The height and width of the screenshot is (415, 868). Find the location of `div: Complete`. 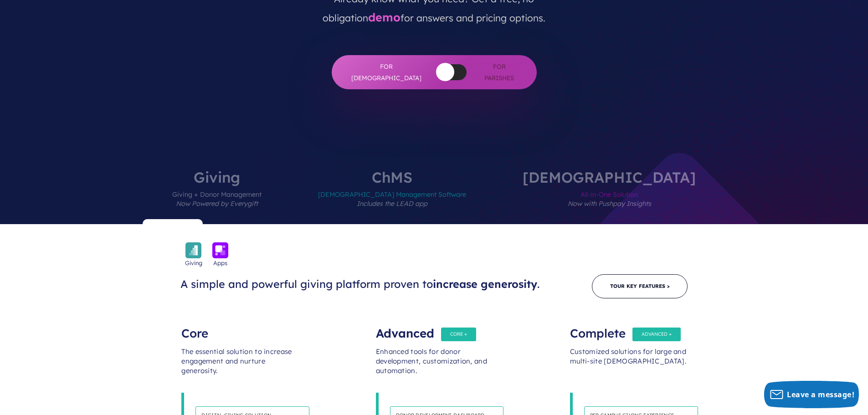

div: Complete is located at coordinates (629, 329).